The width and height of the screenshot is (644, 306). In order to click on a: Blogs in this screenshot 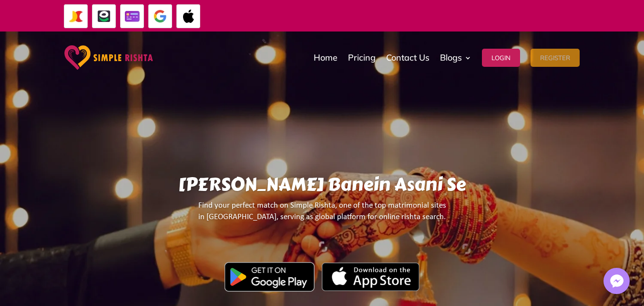, I will do `click(456, 58)`.